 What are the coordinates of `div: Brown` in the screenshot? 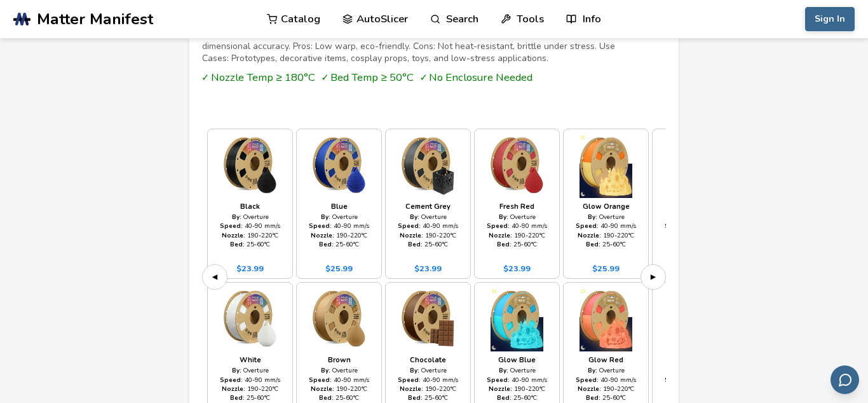 It's located at (340, 360).